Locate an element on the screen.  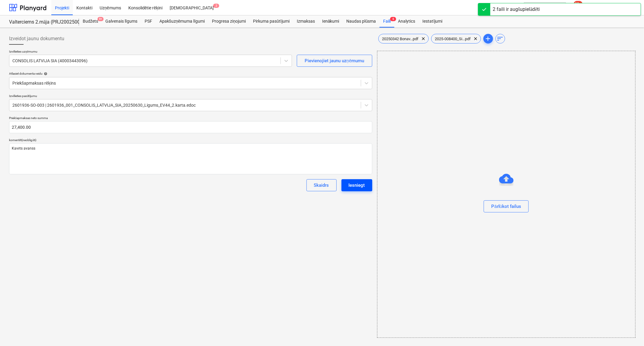
span: 2025-008400_Si...pdf is located at coordinates (453, 39).